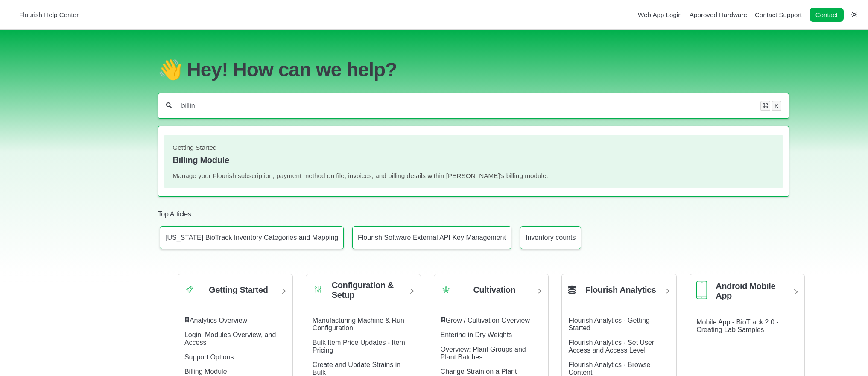 Image resolution: width=868 pixels, height=376 pixels. I want to click on a: Category icon Getting Started, so click(235, 294).